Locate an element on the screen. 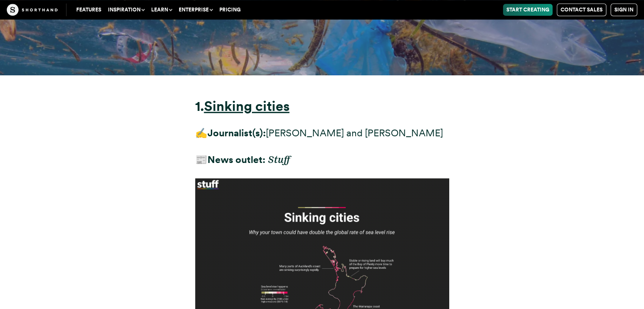 This screenshot has height=309, width=644. em: Stuff is located at coordinates (279, 159).